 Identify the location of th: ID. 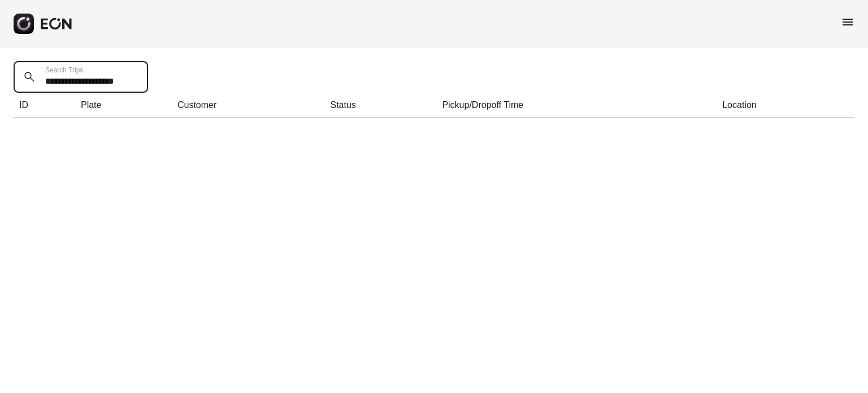
(44, 105).